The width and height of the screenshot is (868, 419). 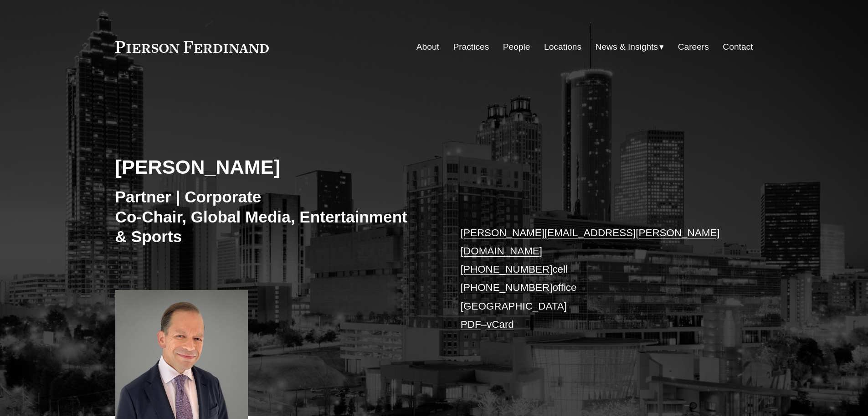 What do you see at coordinates (563, 47) in the screenshot?
I see `a: Locations` at bounding box center [563, 47].